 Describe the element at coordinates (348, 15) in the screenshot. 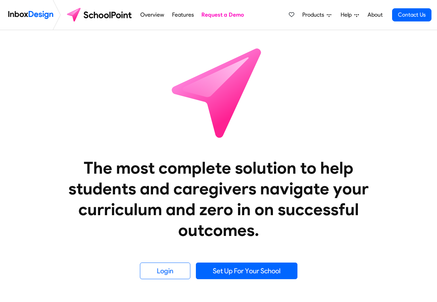

I see `span: Help` at that location.